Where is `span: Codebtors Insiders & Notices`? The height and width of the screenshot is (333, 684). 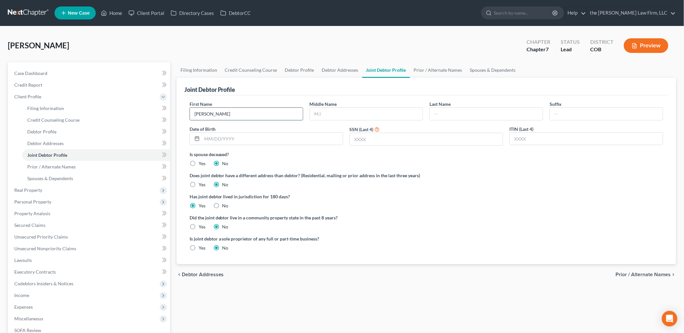 span: Codebtors Insiders & Notices is located at coordinates (44, 283).